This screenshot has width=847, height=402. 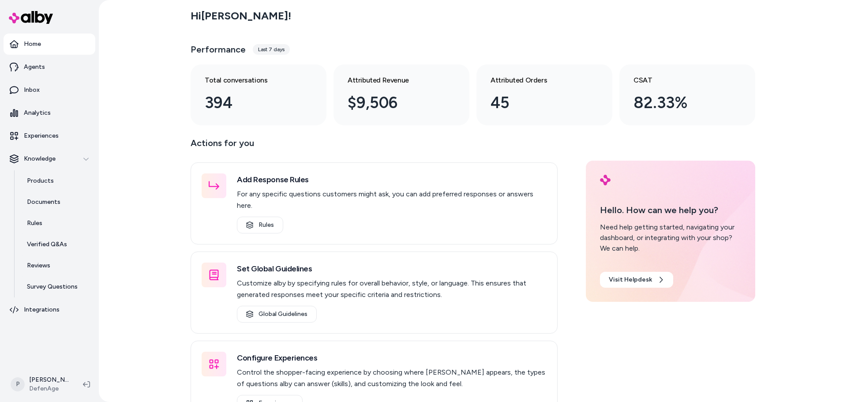 I want to click on p: Survey Questions, so click(x=52, y=287).